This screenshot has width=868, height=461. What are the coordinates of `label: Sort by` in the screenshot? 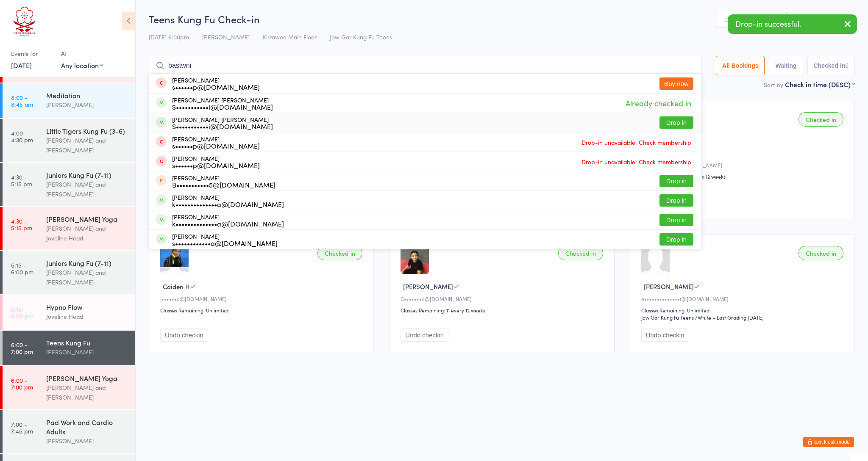 It's located at (773, 85).